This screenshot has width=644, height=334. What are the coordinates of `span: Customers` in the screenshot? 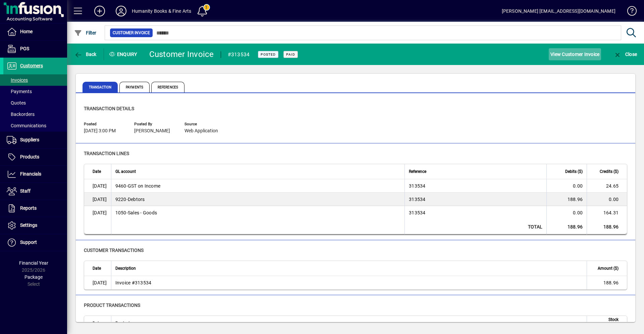 It's located at (32, 66).